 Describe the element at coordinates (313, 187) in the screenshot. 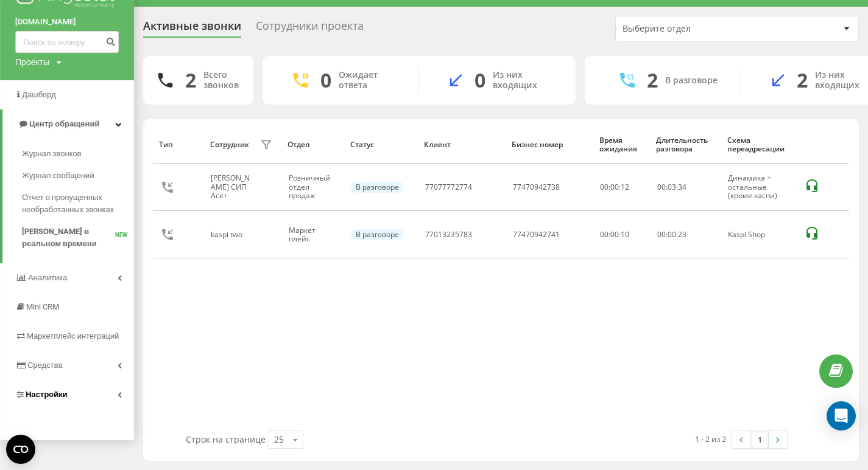

I see `div: Розничный отдел продаж` at that location.